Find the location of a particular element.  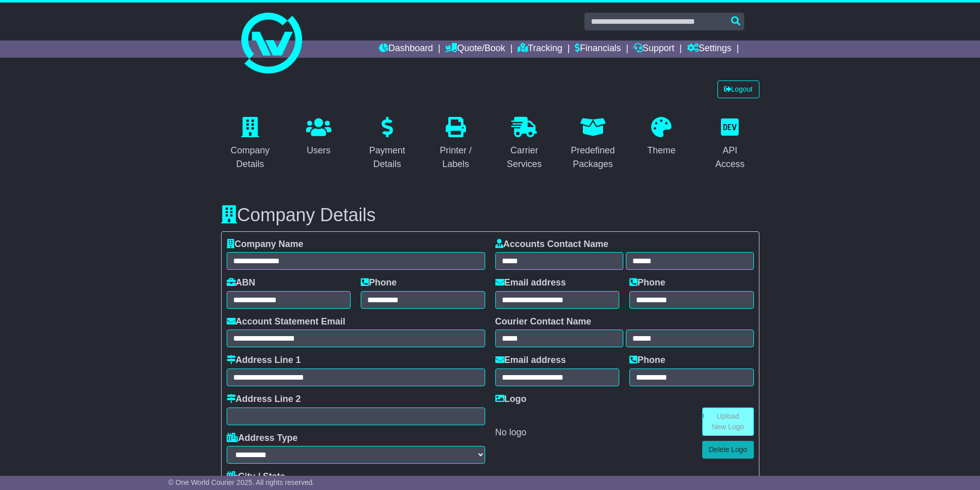

div: Payment Details is located at coordinates (387, 157).